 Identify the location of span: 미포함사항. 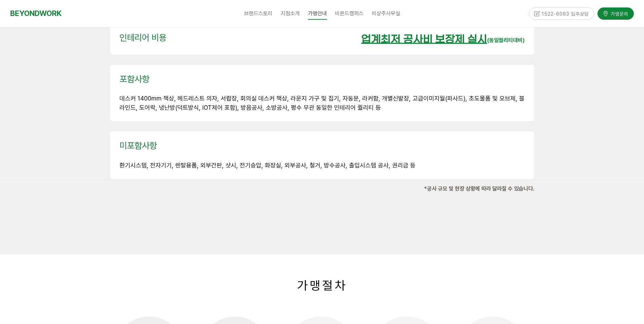
(138, 145).